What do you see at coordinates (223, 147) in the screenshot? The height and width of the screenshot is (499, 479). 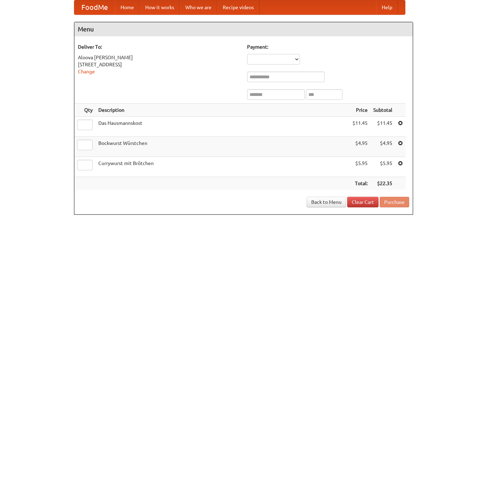 I see `td: Bockwurst Würstchen` at bounding box center [223, 147].